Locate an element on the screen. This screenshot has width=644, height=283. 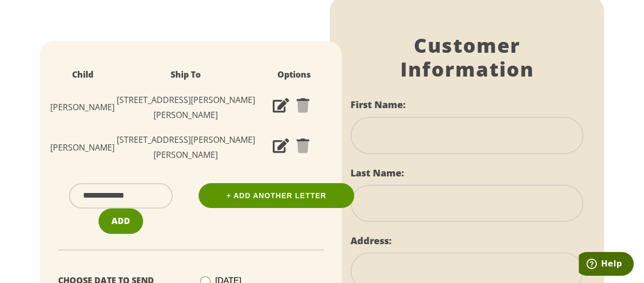
button: Add is located at coordinates (120, 221).